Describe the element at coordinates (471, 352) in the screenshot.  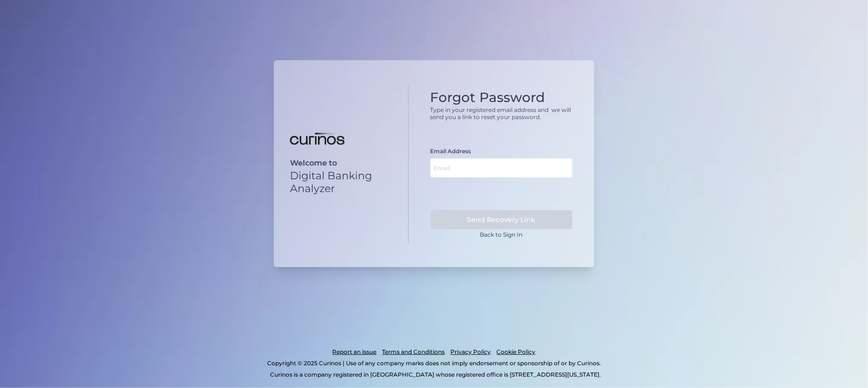
I see `a: Privacy Policy` at that location.